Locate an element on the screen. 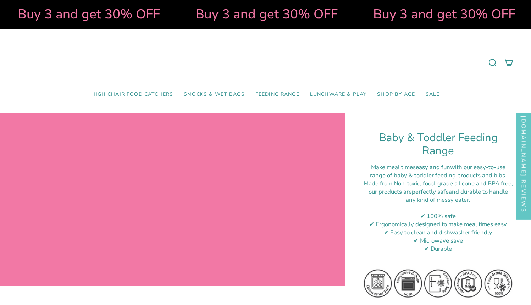  div: Lunchware & Play is located at coordinates (338, 94).